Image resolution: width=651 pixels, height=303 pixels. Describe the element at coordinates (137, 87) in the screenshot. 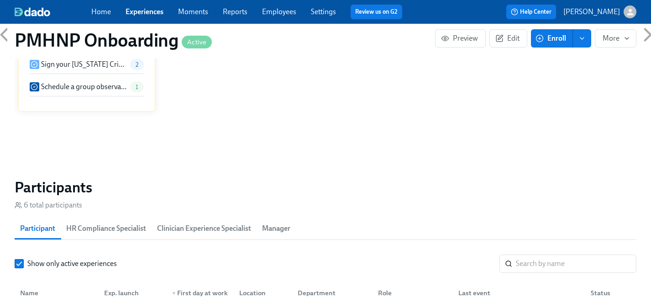

I see `span: 1` at that location.